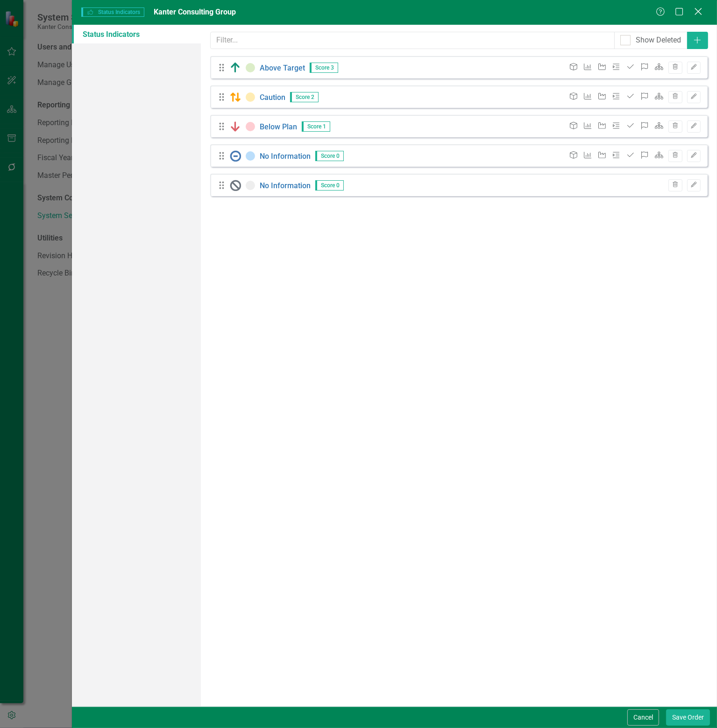 Image resolution: width=717 pixels, height=728 pixels. Describe the element at coordinates (195, 12) in the screenshot. I see `span: Kanter Consulting Group` at that location.